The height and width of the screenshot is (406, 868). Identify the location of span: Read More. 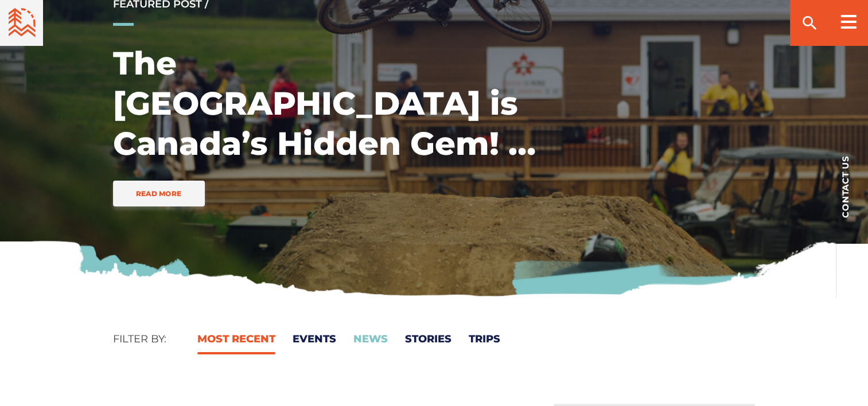
(159, 193).